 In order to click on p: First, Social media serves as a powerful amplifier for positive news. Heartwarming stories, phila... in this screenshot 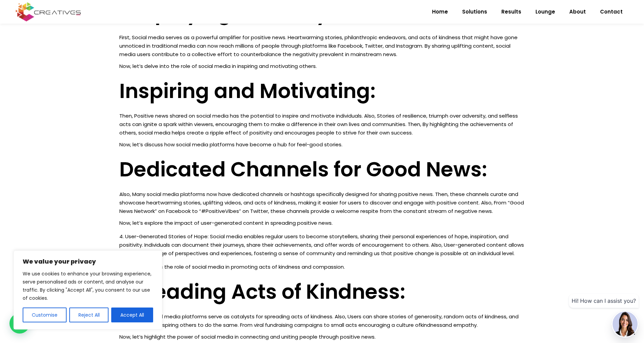, I will do `click(322, 46)`.